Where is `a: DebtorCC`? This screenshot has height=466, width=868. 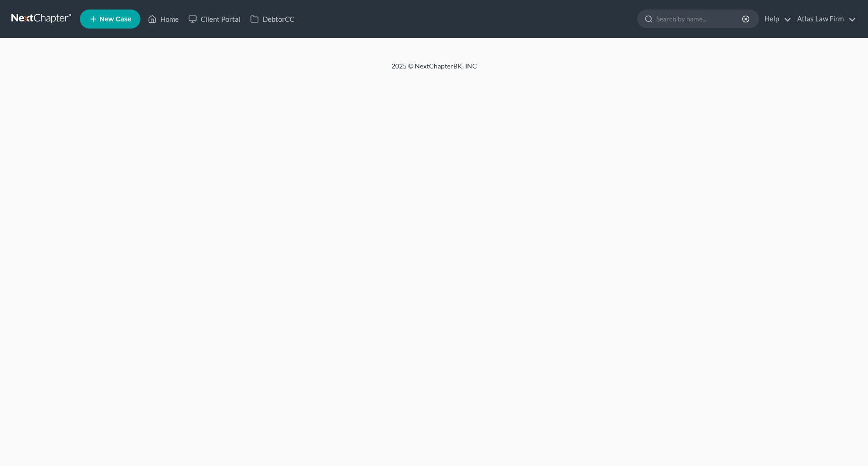
a: DebtorCC is located at coordinates (272, 19).